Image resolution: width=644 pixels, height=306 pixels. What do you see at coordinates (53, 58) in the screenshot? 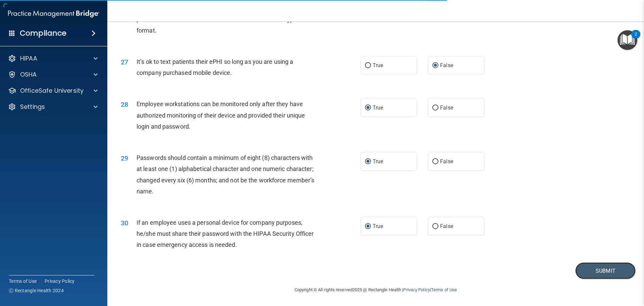
I see `a: HIPAA` at bounding box center [53, 58].